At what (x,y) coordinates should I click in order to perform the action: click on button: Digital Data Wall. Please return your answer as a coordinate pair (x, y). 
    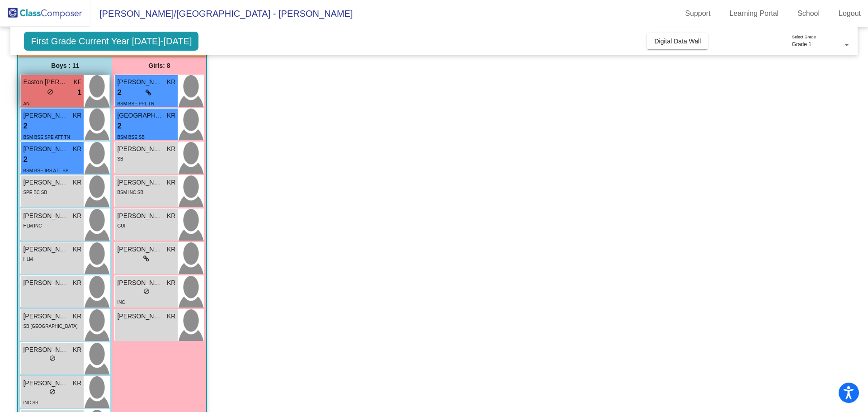
    Looking at the image, I should click on (677, 41).